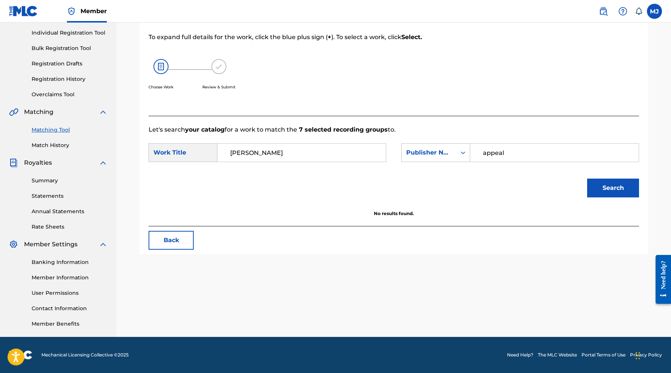 The width and height of the screenshot is (671, 373). I want to click on div: Widget de chat, so click(653, 355).